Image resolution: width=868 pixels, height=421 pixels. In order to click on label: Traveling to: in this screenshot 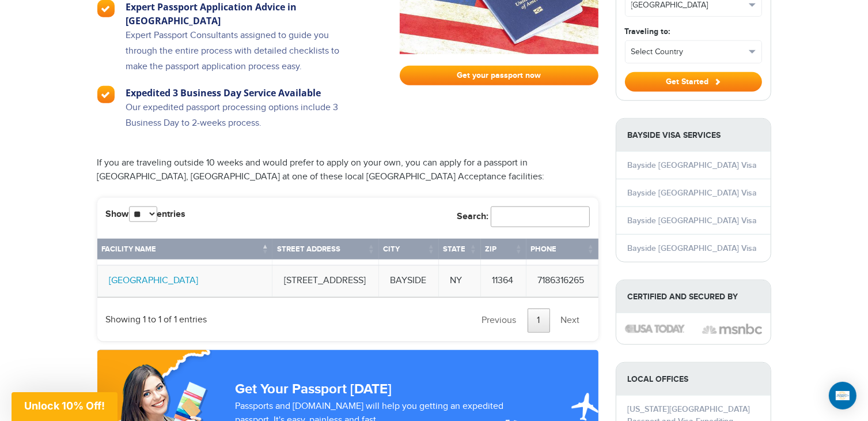, I will do `click(648, 31)`.